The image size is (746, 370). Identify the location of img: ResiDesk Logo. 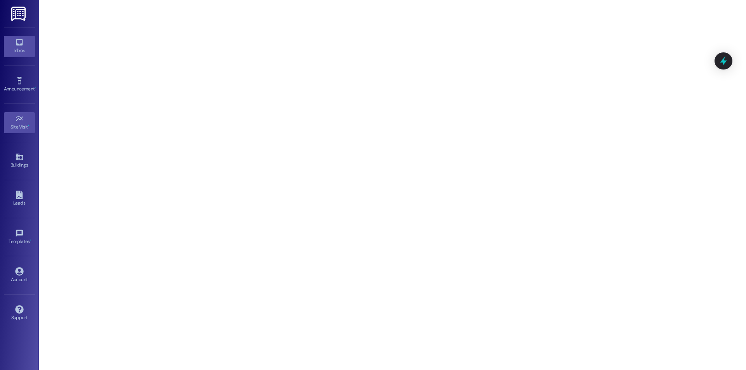
(19, 14).